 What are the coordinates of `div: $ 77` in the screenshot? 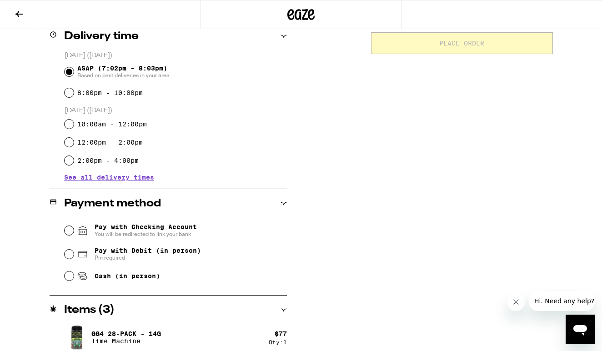 It's located at (280, 334).